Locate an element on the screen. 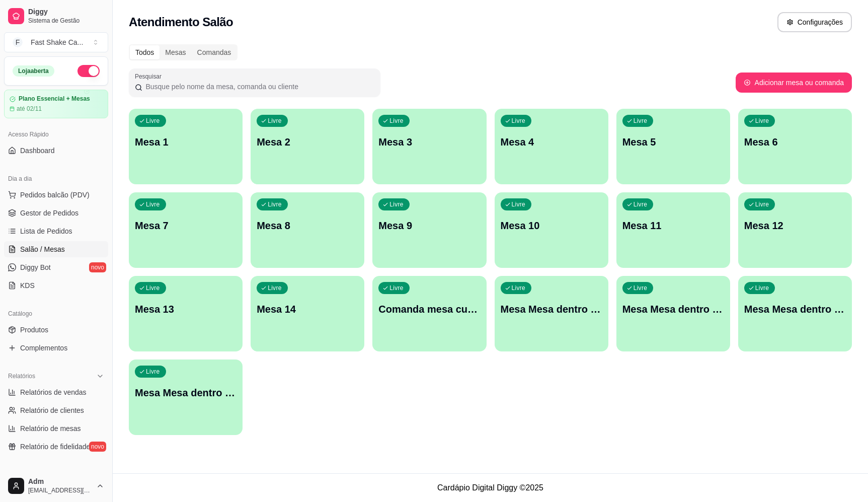 This screenshot has height=502, width=868. button: LivreMesa 13 is located at coordinates (185, 313).